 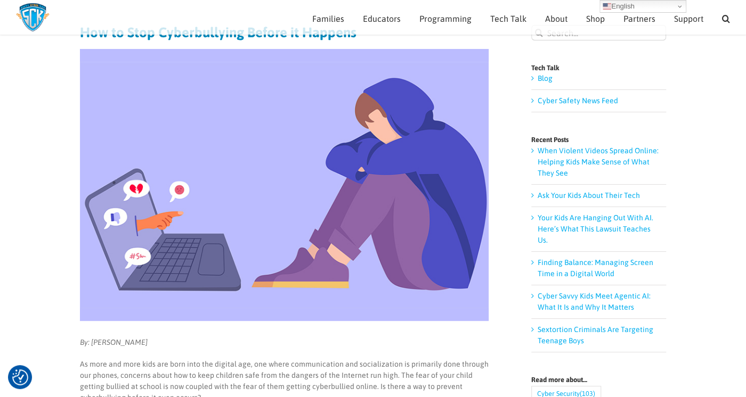 I want to click on span: Families, so click(x=328, y=19).